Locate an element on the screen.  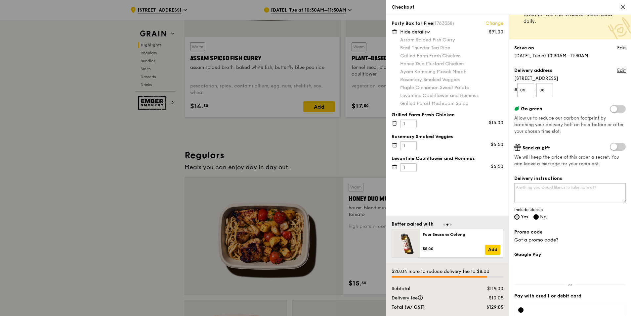
span: Hide details is located at coordinates (414, 32).